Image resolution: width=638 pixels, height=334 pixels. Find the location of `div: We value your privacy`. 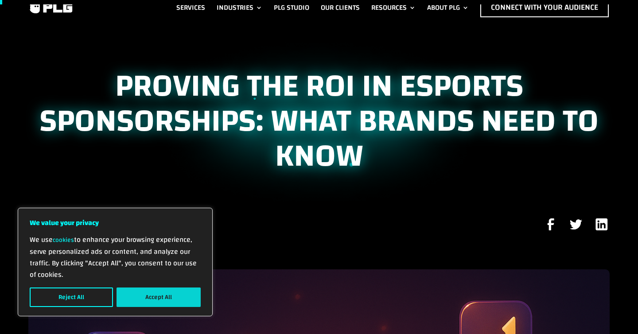

div: We value your privacy is located at coordinates (115, 262).